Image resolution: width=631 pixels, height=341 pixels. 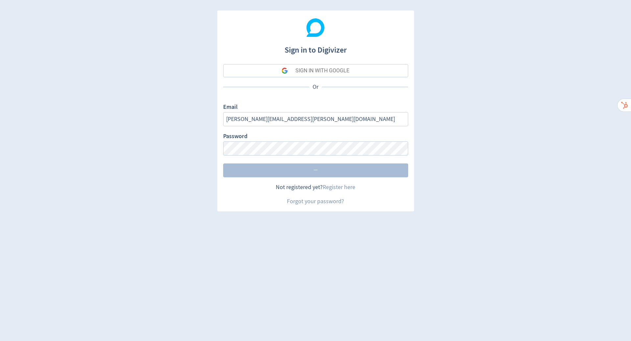 What do you see at coordinates (316, 201) in the screenshot?
I see `a: Forgot your password?` at bounding box center [316, 201].